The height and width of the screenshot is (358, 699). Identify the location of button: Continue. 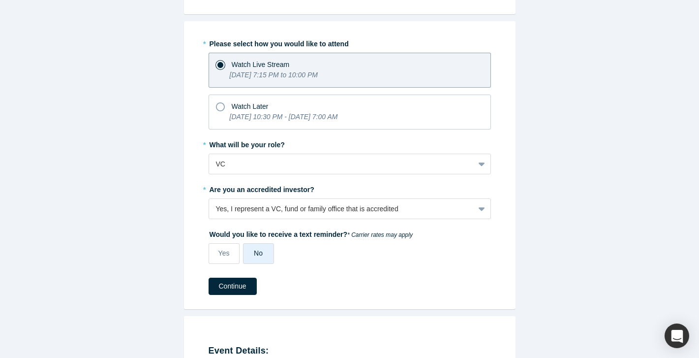
(233, 286).